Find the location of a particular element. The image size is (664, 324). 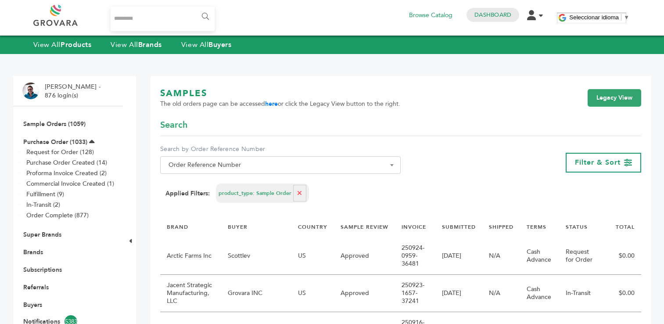

td: Request for Order is located at coordinates (582, 256).